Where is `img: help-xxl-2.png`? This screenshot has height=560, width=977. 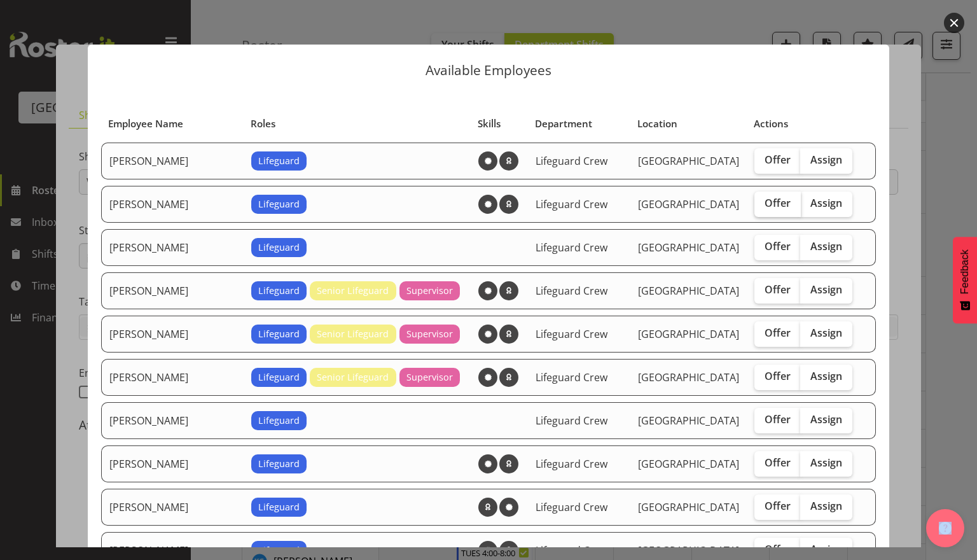
img: help-xxl-2.png is located at coordinates (946, 528).